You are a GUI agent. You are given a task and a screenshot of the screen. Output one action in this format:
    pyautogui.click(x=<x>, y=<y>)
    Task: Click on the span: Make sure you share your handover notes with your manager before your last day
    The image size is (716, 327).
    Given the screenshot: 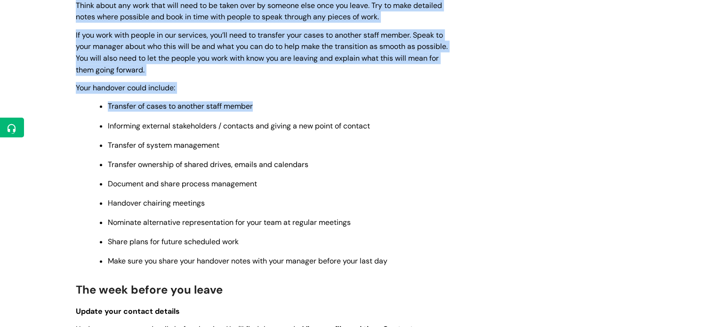 What is the action you would take?
    pyautogui.click(x=248, y=261)
    